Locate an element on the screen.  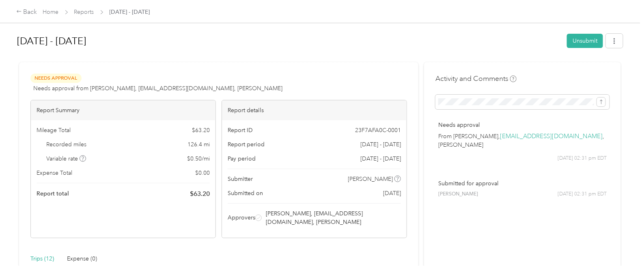
span: Expense Total is located at coordinates (55, 173).